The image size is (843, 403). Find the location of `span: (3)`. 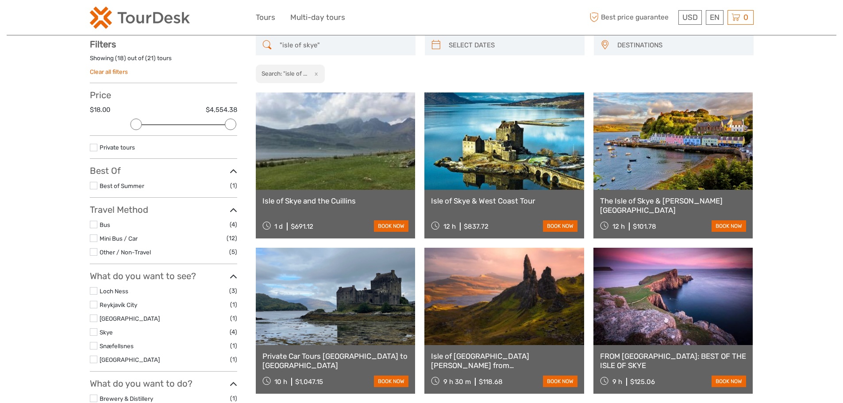

span: (3) is located at coordinates (233, 291).